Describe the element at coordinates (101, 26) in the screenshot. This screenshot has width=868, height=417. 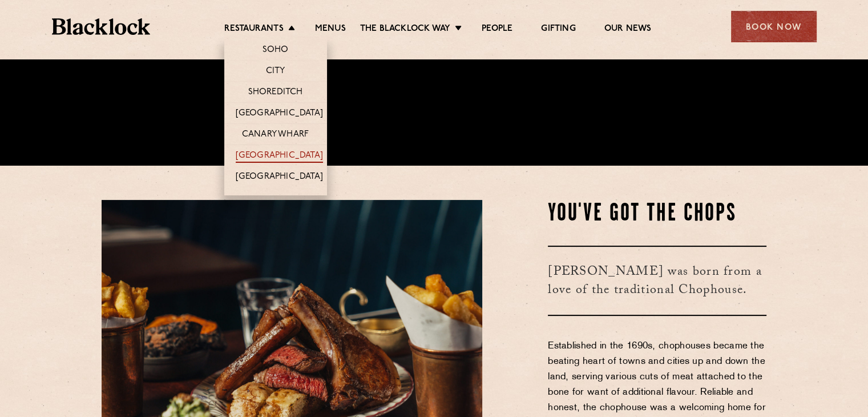
I see `img: BL_Textured_Logo-footer-cropped.svg` at that location.